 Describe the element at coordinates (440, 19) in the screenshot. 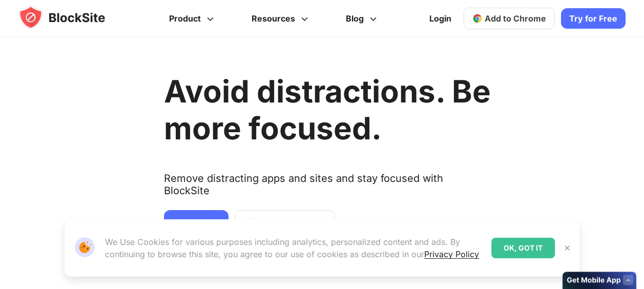

I see `a: Login` at that location.